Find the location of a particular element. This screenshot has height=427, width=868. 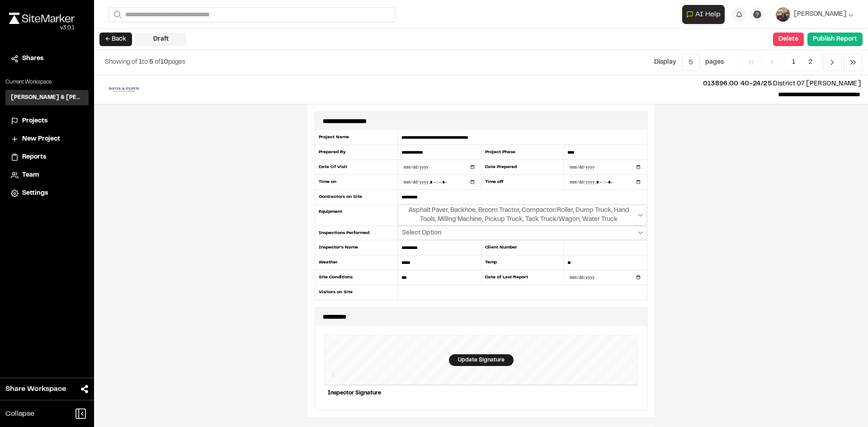

a: Team is located at coordinates (47, 176).